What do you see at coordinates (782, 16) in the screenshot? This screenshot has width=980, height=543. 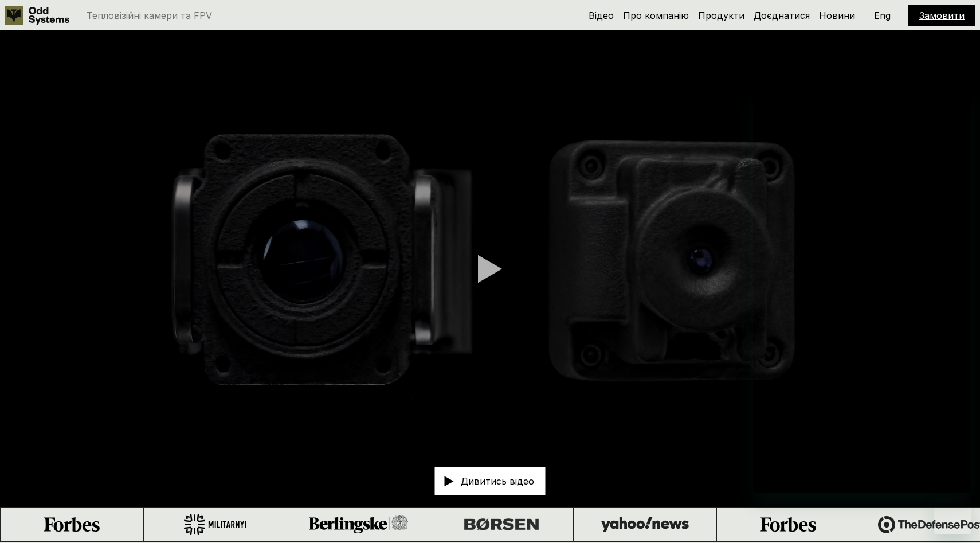 I see `a: Доєднатися` at bounding box center [782, 16].